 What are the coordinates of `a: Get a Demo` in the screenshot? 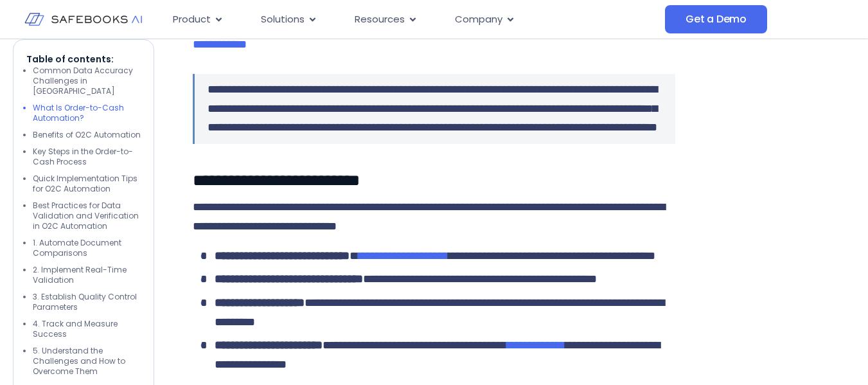 It's located at (716, 20).